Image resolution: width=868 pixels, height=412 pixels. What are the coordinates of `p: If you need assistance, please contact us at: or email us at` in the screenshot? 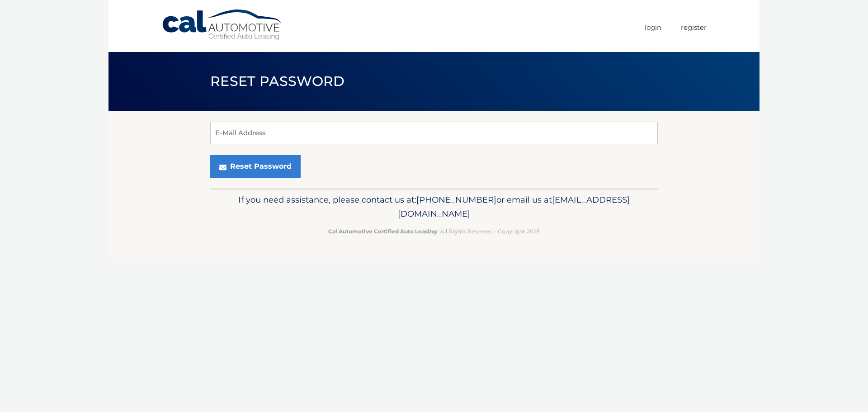 It's located at (434, 207).